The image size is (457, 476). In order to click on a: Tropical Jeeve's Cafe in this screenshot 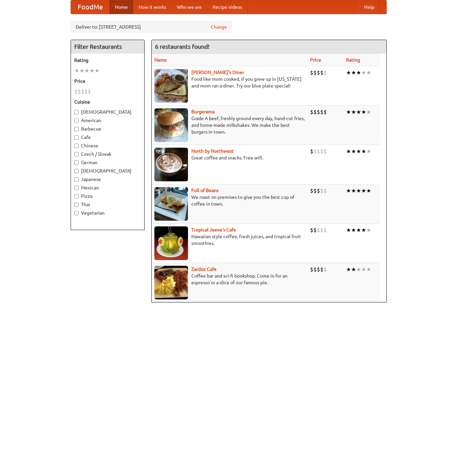, I will do `click(213, 230)`.